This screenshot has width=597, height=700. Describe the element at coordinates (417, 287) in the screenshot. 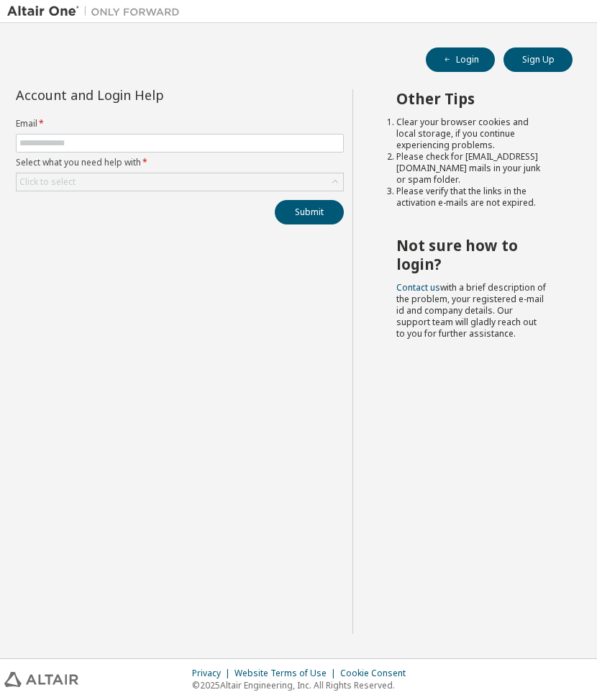

I see `a: Contact us` at that location.